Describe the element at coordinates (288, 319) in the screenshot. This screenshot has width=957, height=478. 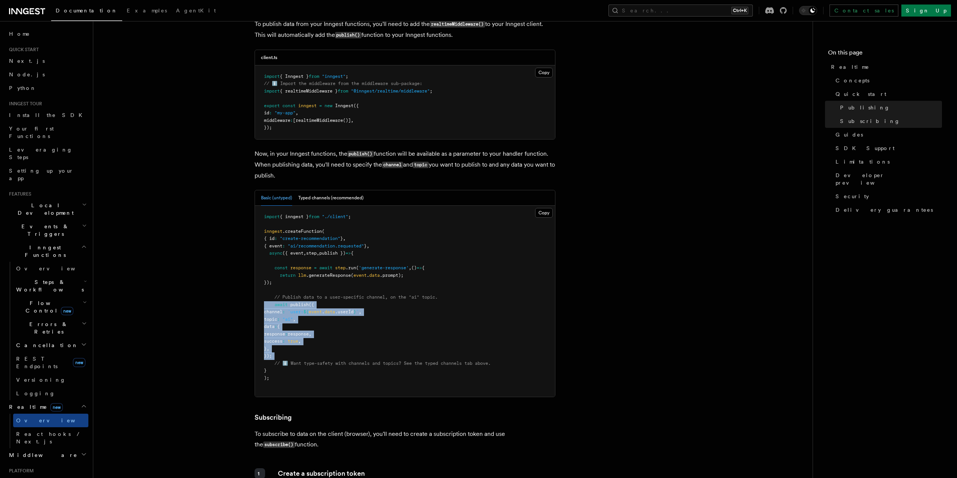
I see `span: "ai"` at that location.